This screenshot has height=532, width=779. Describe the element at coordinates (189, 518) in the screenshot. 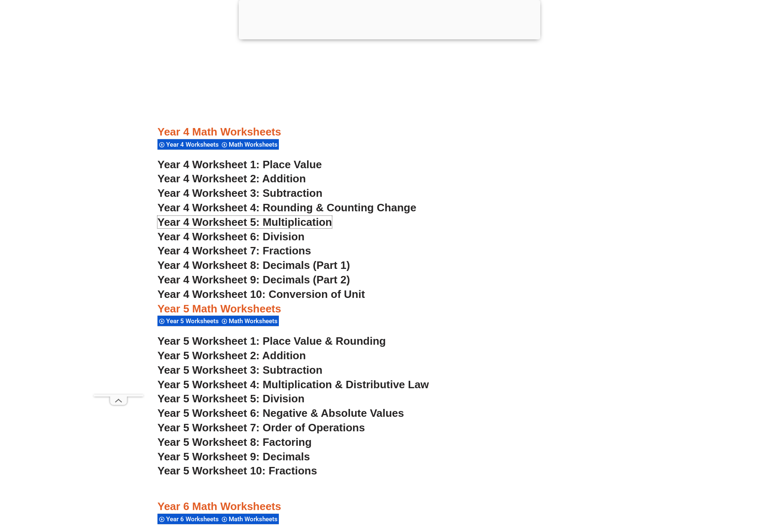

I see `div: Year 6 Worksheets` at that location.